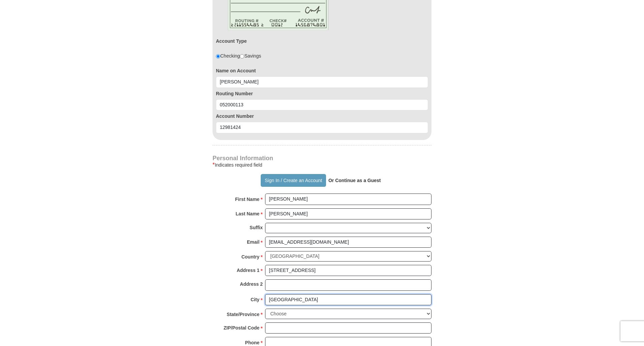 This screenshot has width=644, height=346. What do you see at coordinates (293, 180) in the screenshot?
I see `button: Sign In / Create an Account` at bounding box center [293, 180].